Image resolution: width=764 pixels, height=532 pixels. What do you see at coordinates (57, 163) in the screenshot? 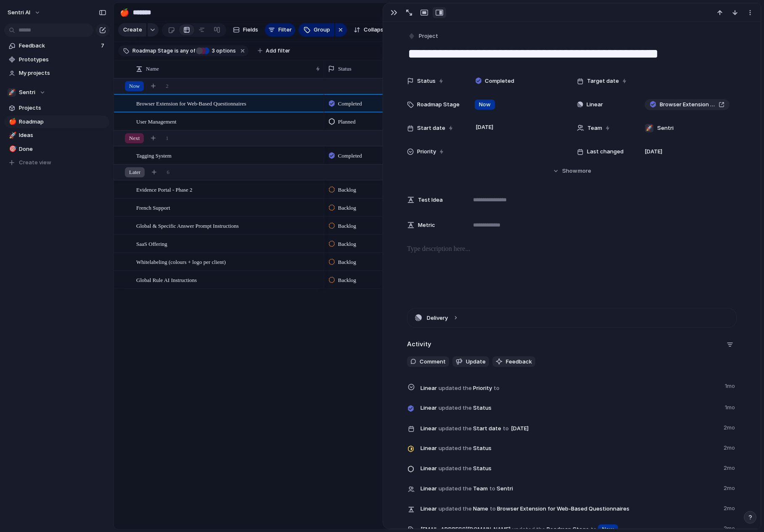
I see `button: Create view` at bounding box center [57, 163].